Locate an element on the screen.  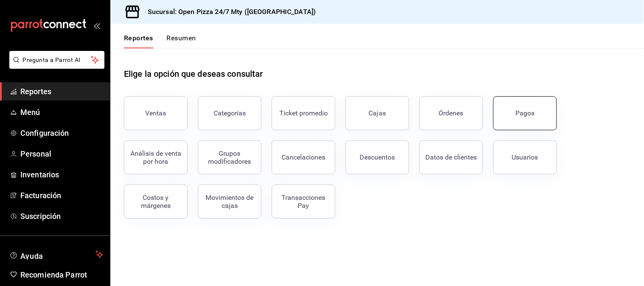
button: Costos y márgenes is located at coordinates (156, 202).